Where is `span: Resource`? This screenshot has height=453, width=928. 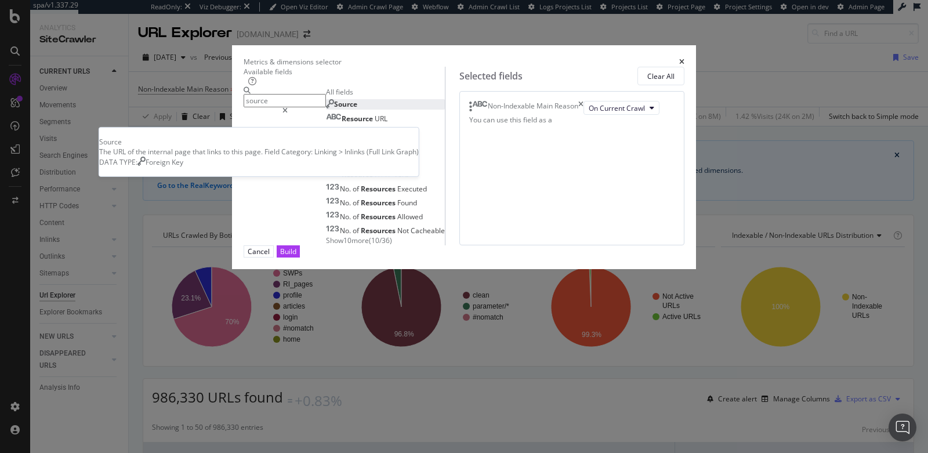
span: Resource is located at coordinates (358, 118).